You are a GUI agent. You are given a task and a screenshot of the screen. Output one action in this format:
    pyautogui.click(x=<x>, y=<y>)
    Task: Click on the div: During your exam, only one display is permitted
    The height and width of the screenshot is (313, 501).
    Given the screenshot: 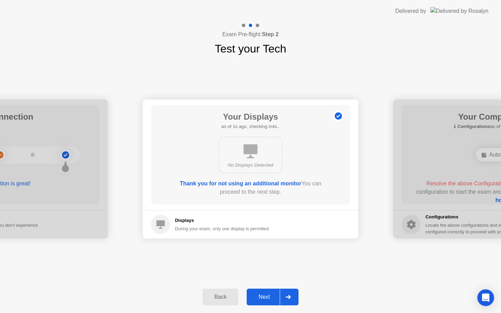 What is the action you would take?
    pyautogui.click(x=222, y=229)
    